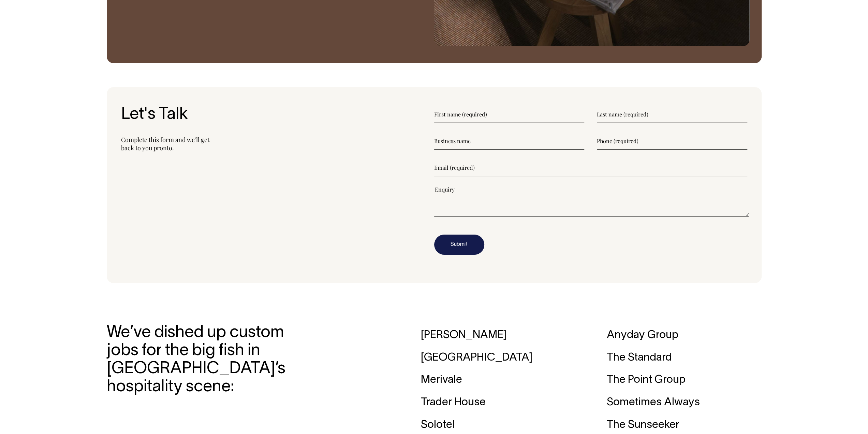 This screenshot has height=434, width=868. Describe the element at coordinates (499, 403) in the screenshot. I see `div: Trader House` at that location.